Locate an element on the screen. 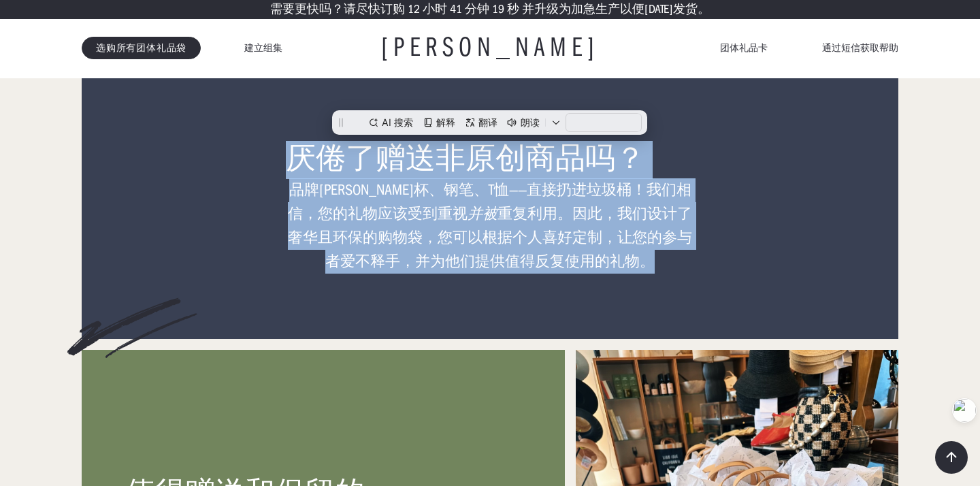  font: 并被 is located at coordinates (483, 214).